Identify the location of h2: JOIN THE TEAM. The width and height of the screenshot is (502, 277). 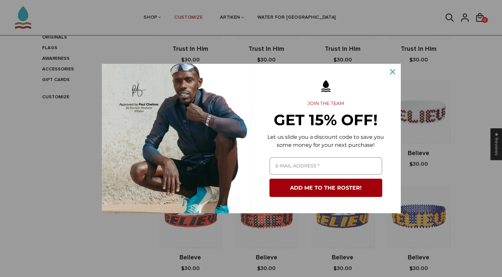
(326, 104).